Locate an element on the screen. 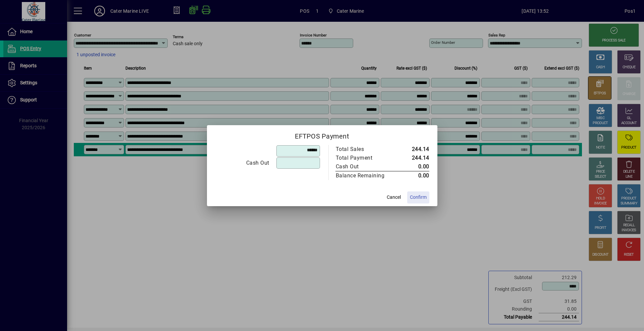  td: Total Payment is located at coordinates (367, 158).